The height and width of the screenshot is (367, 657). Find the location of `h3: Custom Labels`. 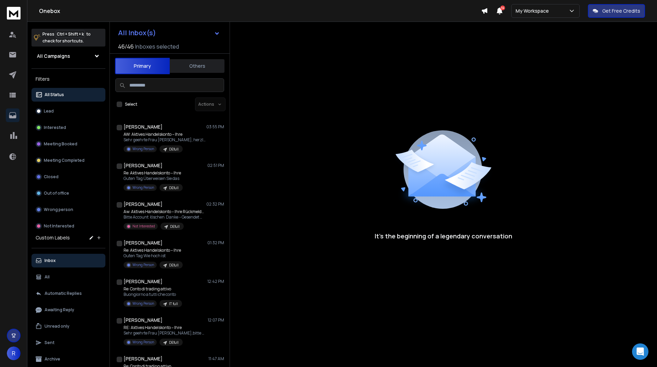

h3: Custom Labels is located at coordinates (53, 238).